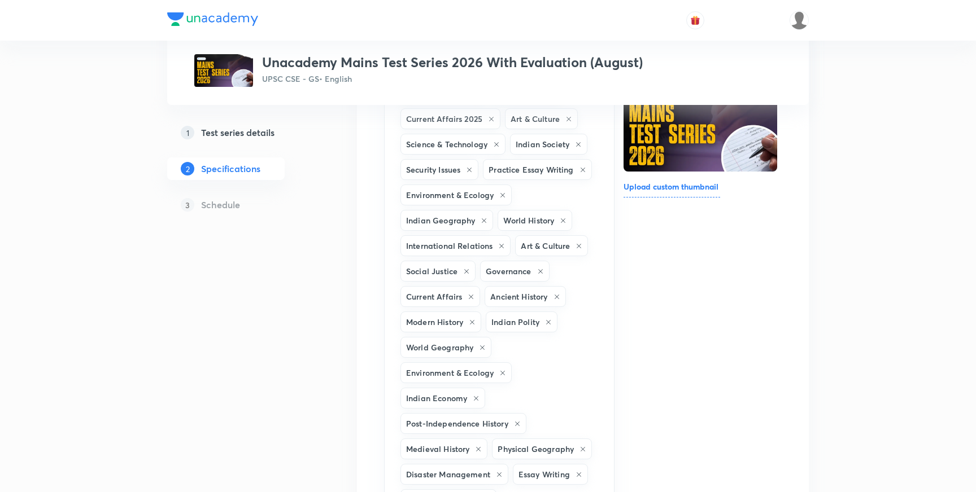 The image size is (976, 492). What do you see at coordinates (531, 169) in the screenshot?
I see `h6: Practice Essay Writing` at bounding box center [531, 169].